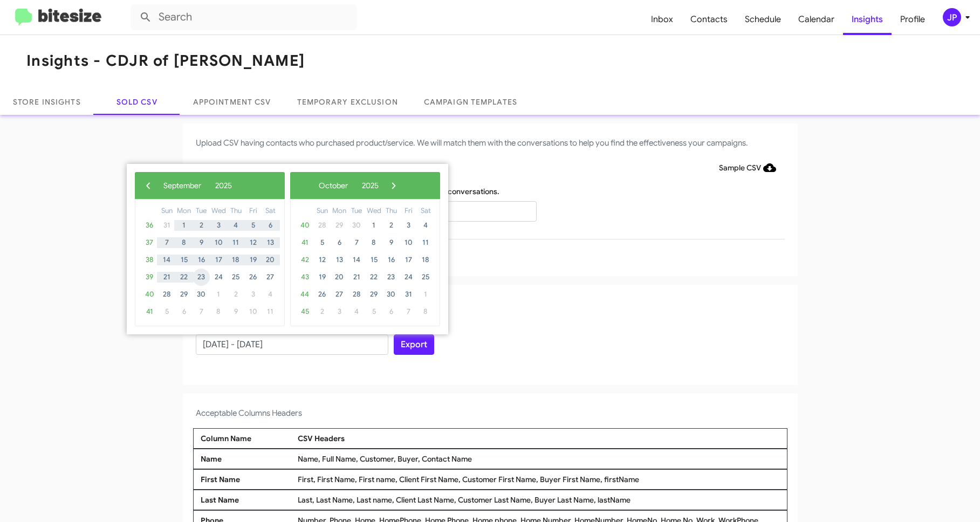  I want to click on span: October, so click(334, 186).